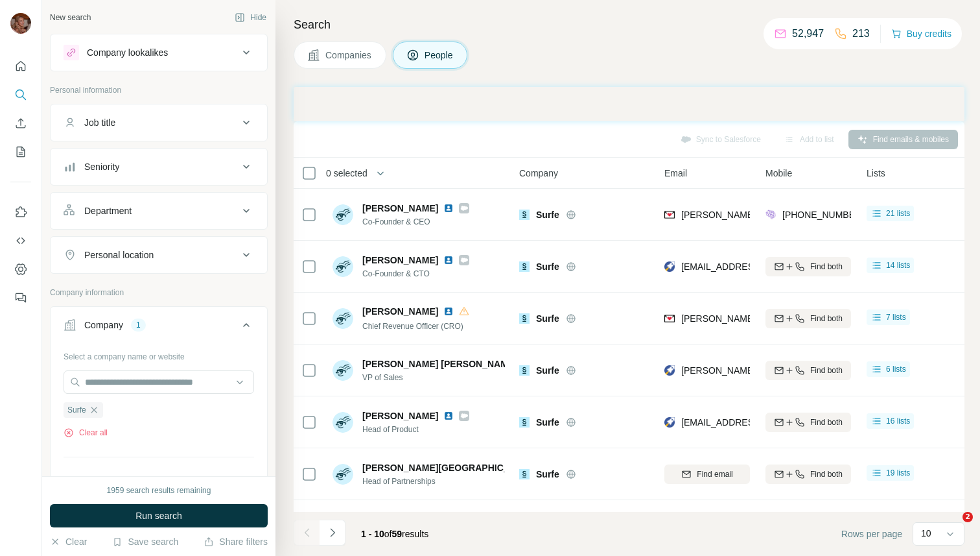 The image size is (980, 556). What do you see at coordinates (968, 517) in the screenshot?
I see `span: 2` at bounding box center [968, 517].